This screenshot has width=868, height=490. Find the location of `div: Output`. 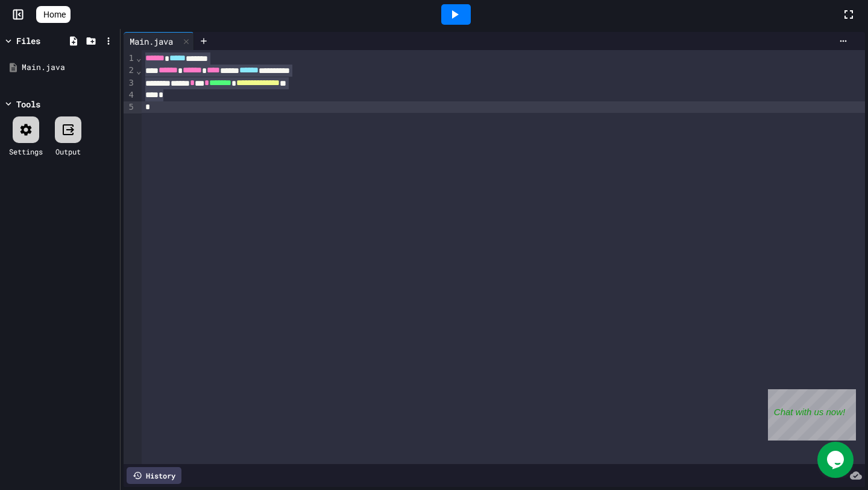

div: Output is located at coordinates (68, 151).